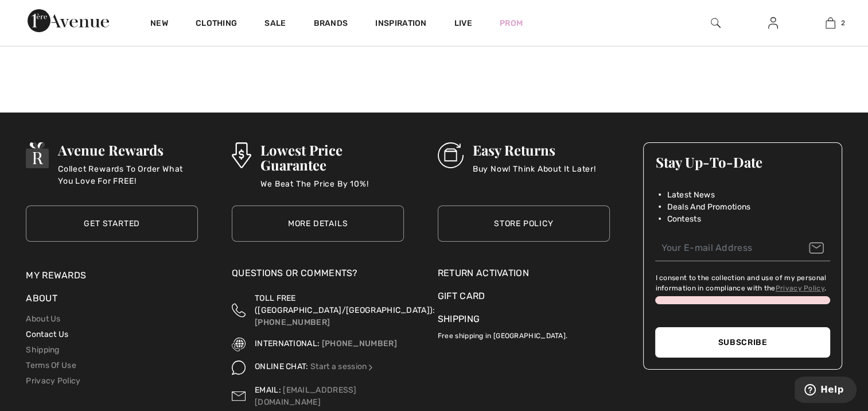 Image resolution: width=868 pixels, height=411 pixels. Describe the element at coordinates (37, 13) in the screenshot. I see `span: Help` at that location.